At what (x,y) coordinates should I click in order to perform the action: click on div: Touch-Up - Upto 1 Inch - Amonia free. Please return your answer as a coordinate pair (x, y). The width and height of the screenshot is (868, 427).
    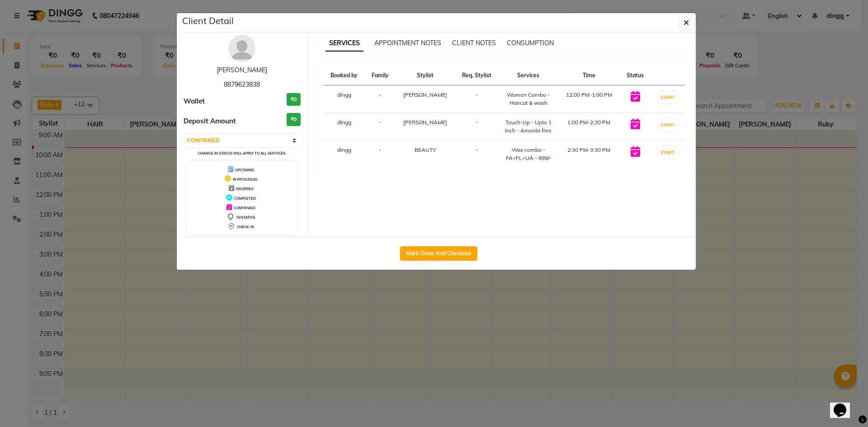
    Looking at the image, I should click on (528, 127).